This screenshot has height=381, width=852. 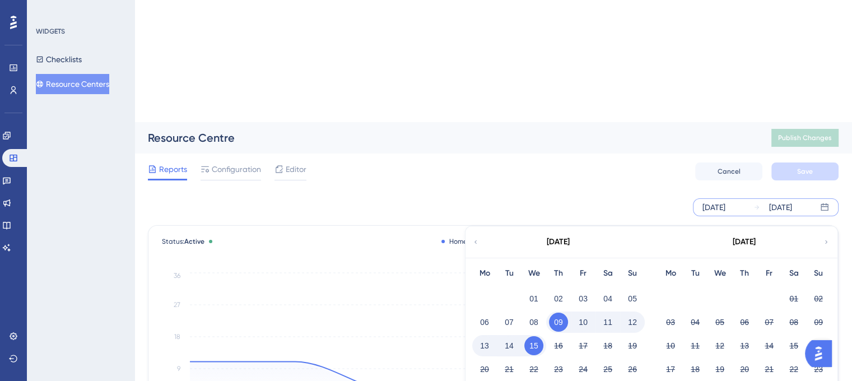 I want to click on button: Save, so click(x=805, y=171).